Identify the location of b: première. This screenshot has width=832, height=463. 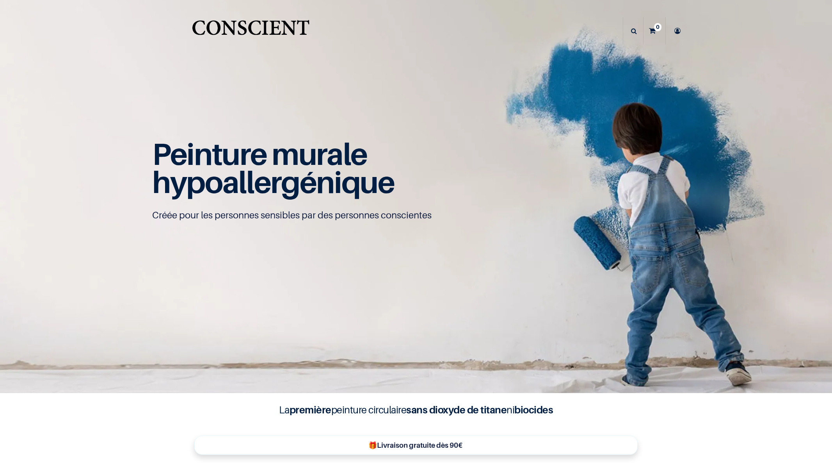
(310, 409).